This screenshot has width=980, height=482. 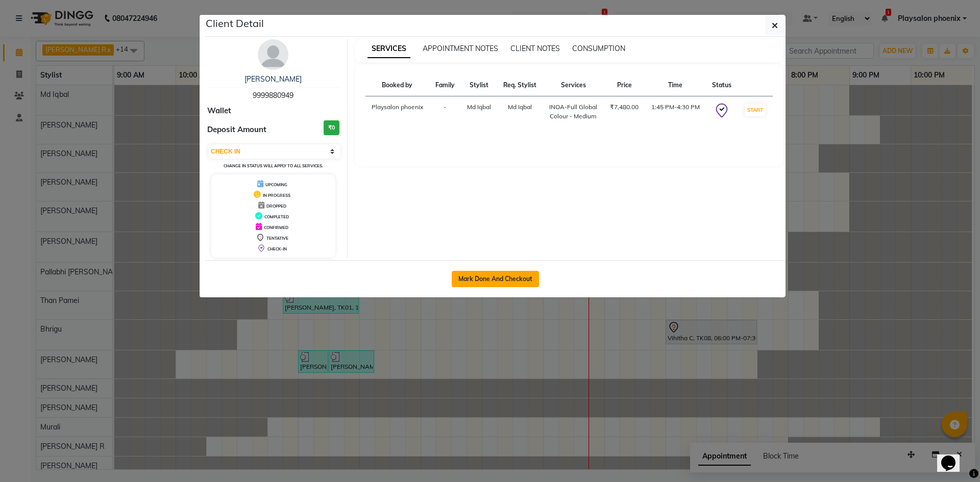 What do you see at coordinates (397, 85) in the screenshot?
I see `th: Booked by` at bounding box center [397, 85].